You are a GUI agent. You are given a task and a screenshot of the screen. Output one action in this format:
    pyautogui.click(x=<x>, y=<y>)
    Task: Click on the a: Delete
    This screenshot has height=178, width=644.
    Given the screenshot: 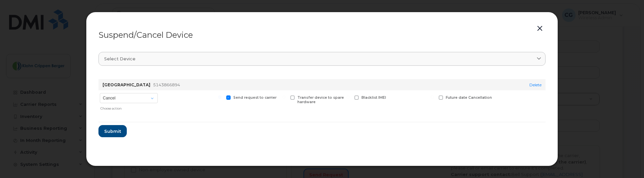 What is the action you would take?
    pyautogui.click(x=536, y=85)
    